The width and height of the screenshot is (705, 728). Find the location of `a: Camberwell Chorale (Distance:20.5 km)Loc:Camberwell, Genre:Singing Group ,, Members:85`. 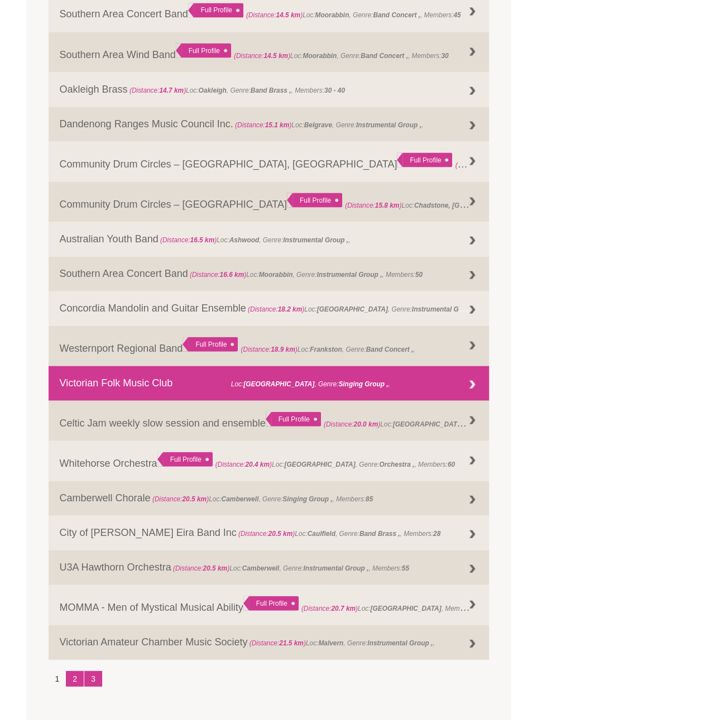

a: Camberwell Chorale (Distance:20.5 km)Loc:Camberwell, Genre:Singing Group ,, Members:85 is located at coordinates (269, 498).